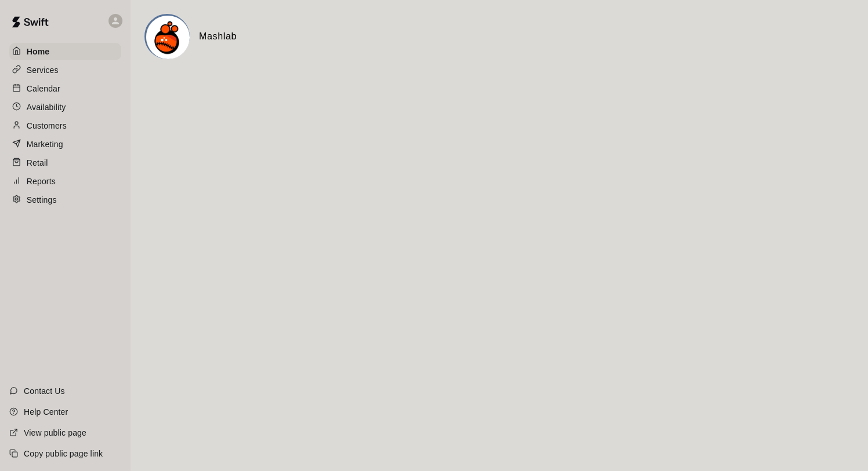 The image size is (868, 471). Describe the element at coordinates (65, 89) in the screenshot. I see `div: Calendar` at that location.